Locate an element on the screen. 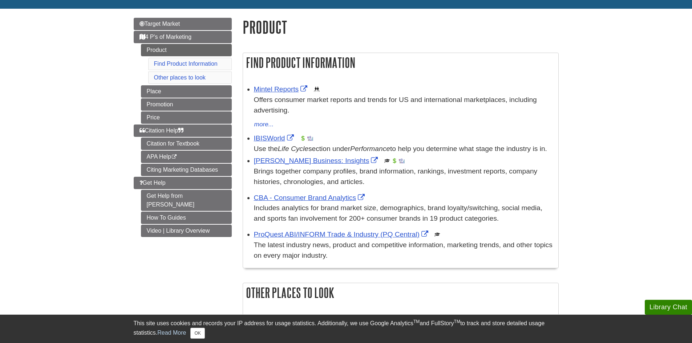 The image size is (692, 343). p: Includes analytics for brand market size, demographics, brand loyalty/switching, social media, an... is located at coordinates (404, 214).